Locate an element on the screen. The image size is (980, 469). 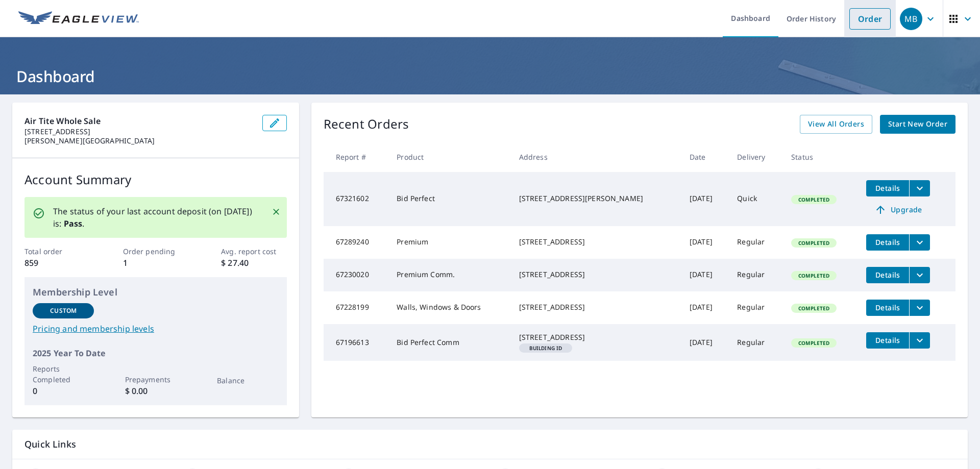
span: Start New Order is located at coordinates (917, 124).